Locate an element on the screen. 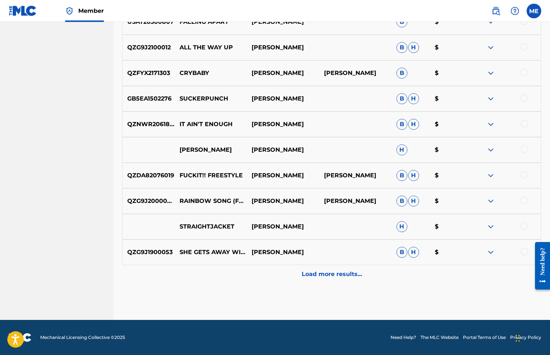 Image resolution: width=550 pixels, height=355 pixels. a: Portal Terms of Use is located at coordinates (484, 337).